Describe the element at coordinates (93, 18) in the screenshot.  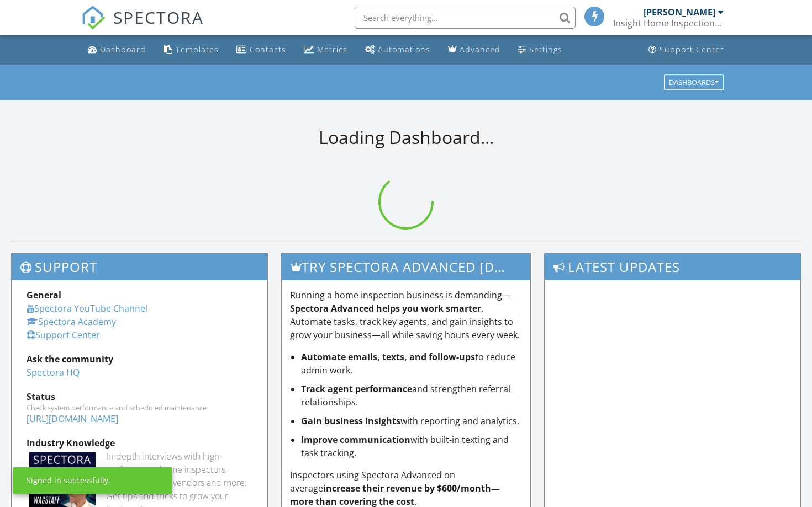
I see `img: The Best Home Inspection Software - Spectora` at that location.